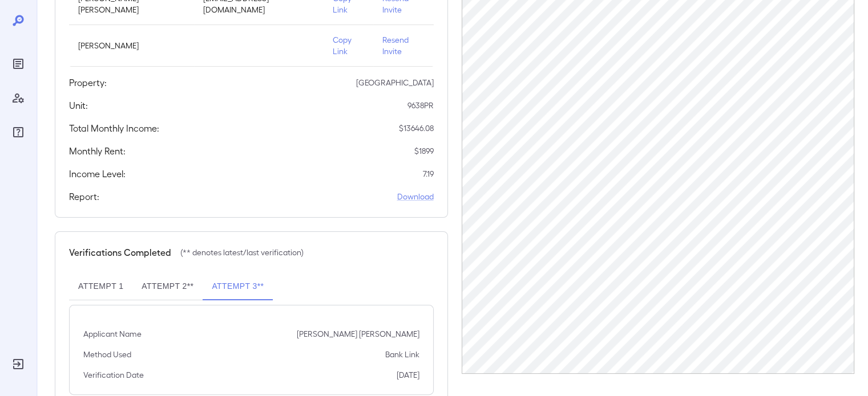 The height and width of the screenshot is (396, 868). I want to click on div: Reports, so click(18, 64).